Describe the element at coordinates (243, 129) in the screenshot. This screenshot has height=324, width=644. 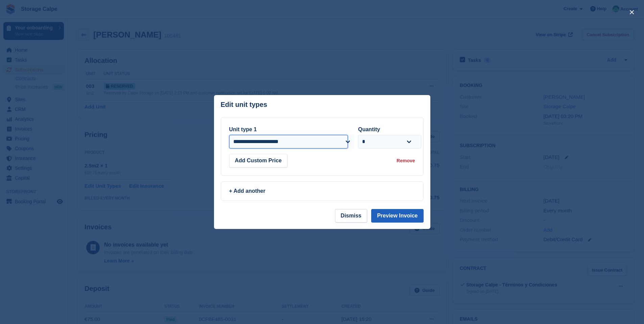
I see `label: Unit type 1` at that location.